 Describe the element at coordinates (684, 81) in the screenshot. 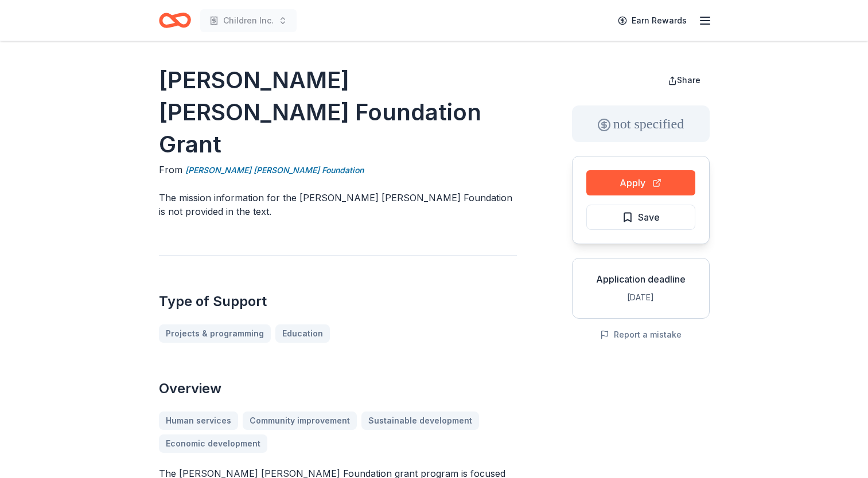

I see `button: Share` at that location.